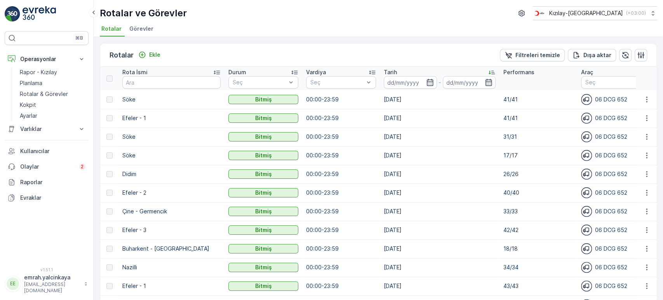 Image resolution: width=663 pixels, height=300 pixels. What do you see at coordinates (52, 83) in the screenshot?
I see `a: Planlama` at bounding box center [52, 83].